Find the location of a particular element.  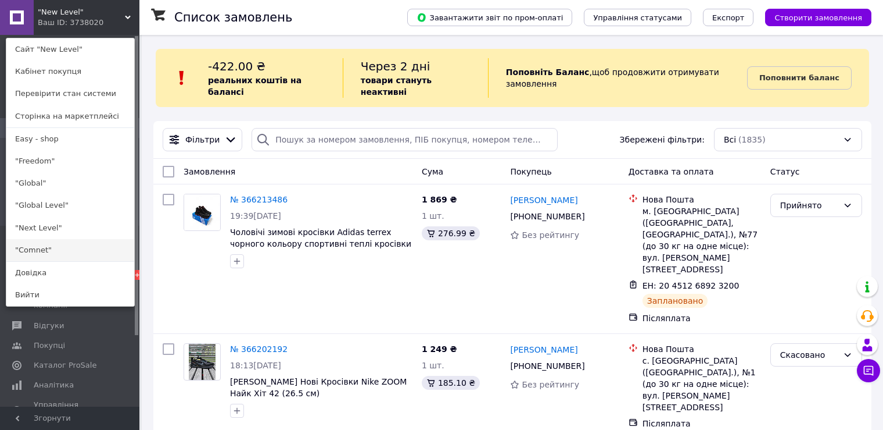

div: 276.99 ₴ is located at coordinates (451, 233).